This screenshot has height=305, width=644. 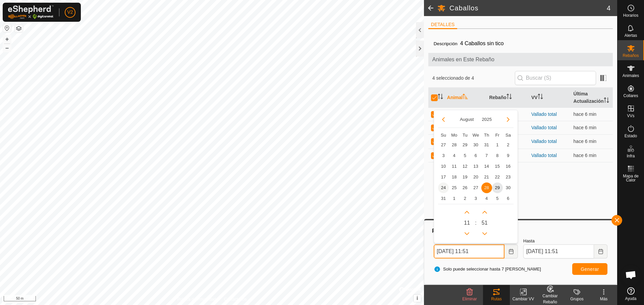 I want to click on button: Next Month, so click(x=508, y=120).